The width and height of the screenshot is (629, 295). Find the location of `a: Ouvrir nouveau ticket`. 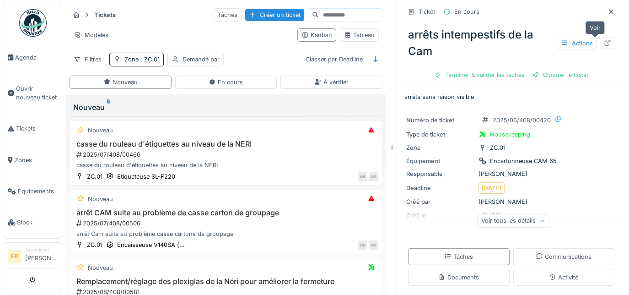

a: Ouvrir nouveau ticket is located at coordinates (33, 93).